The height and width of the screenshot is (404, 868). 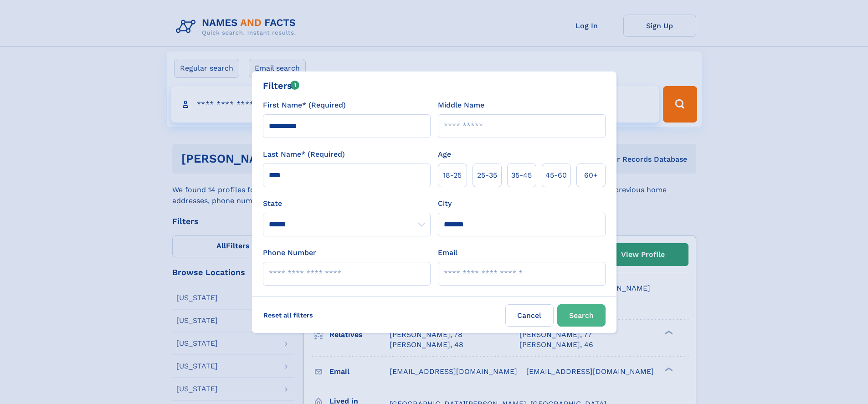 What do you see at coordinates (347, 204) in the screenshot?
I see `label: State` at bounding box center [347, 204].